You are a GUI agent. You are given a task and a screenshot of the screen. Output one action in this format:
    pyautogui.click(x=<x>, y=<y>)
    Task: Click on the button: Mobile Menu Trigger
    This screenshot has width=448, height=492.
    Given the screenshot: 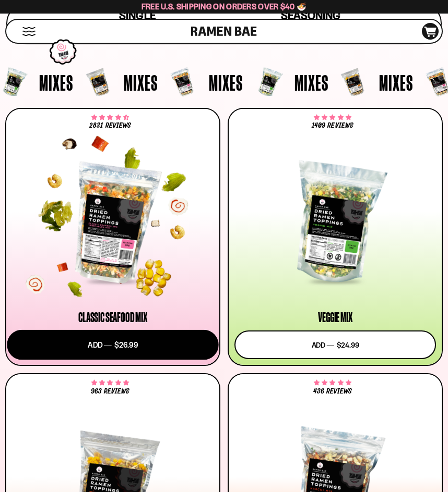 What is the action you would take?
    pyautogui.click(x=29, y=31)
    